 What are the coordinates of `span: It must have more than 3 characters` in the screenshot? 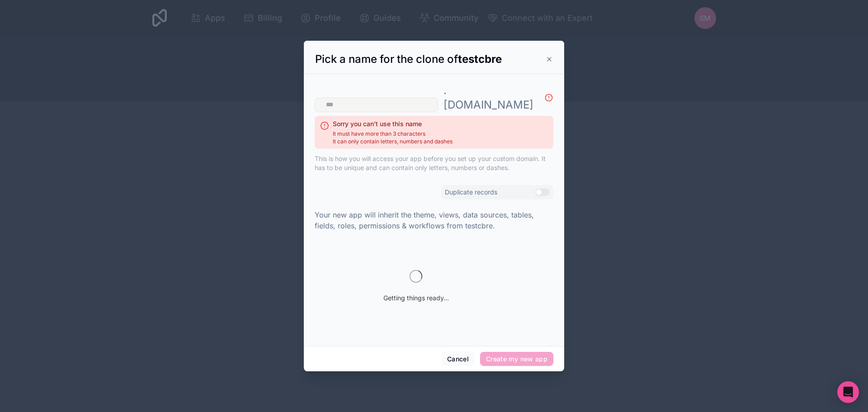 It's located at (393, 134).